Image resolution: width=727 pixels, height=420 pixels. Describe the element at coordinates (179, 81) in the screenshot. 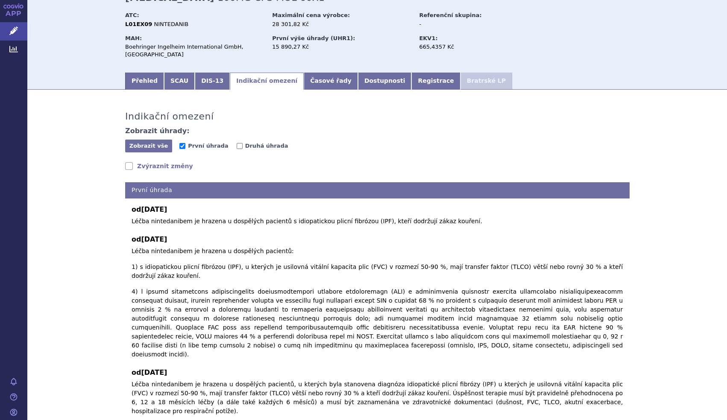

I see `a: SCAU` at that location.